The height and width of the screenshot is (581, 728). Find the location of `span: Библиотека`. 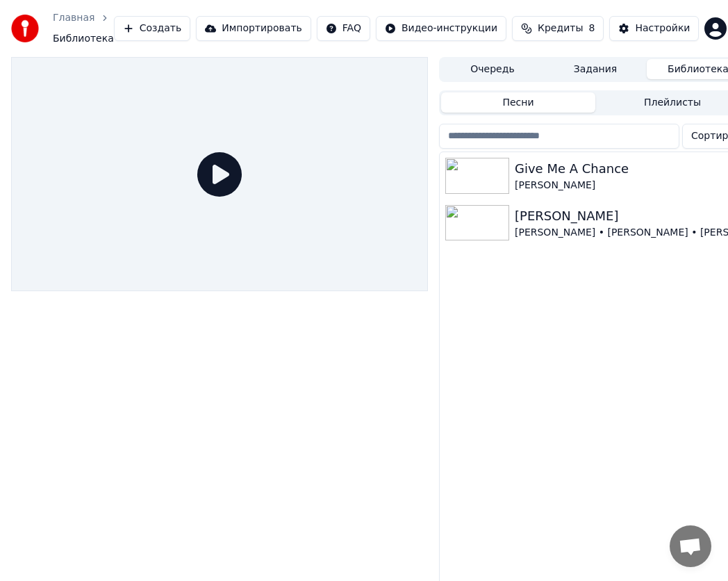

span: Библиотека is located at coordinates (83, 39).